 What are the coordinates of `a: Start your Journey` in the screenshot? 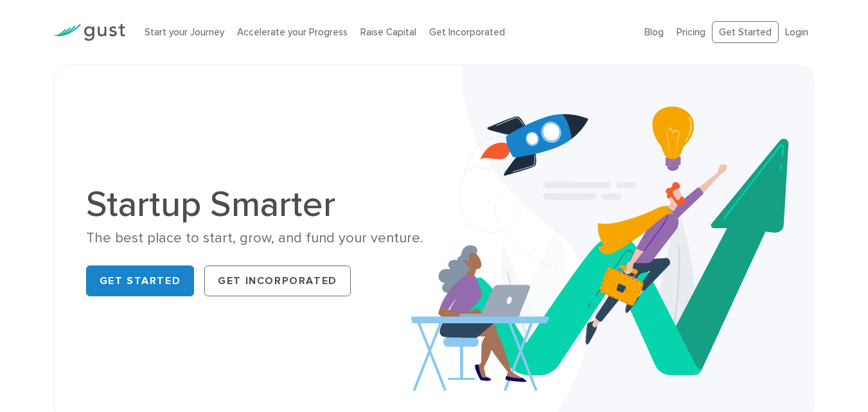 It's located at (184, 32).